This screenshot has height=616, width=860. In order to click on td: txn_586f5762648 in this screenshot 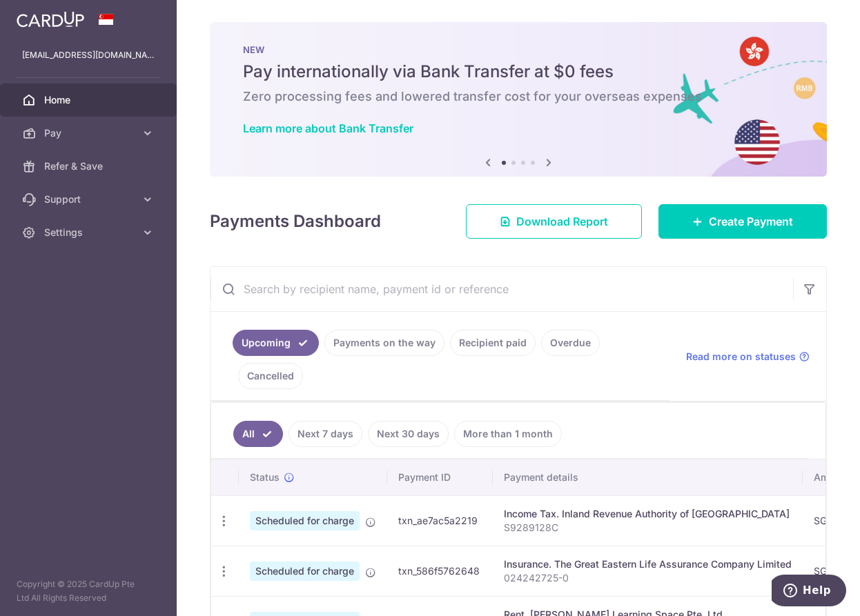, I will do `click(440, 571)`.